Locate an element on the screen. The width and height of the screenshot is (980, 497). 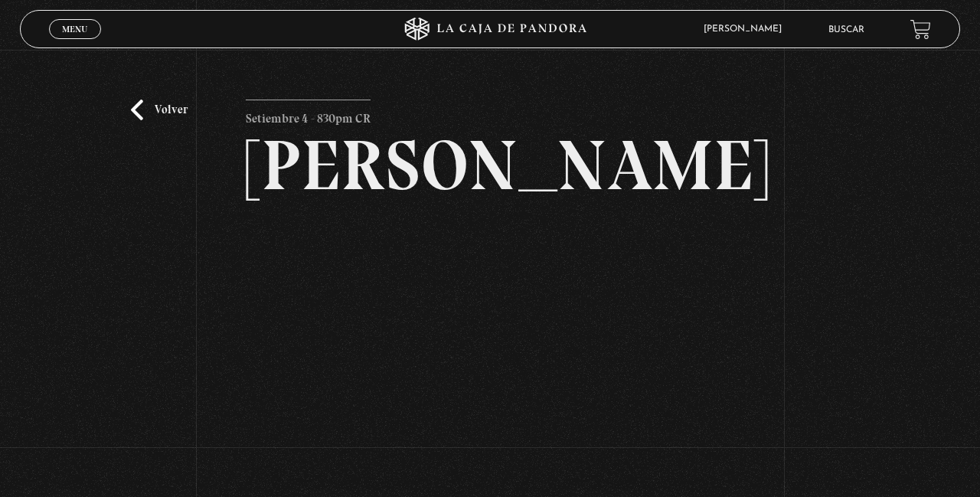
a: View your shopping cart is located at coordinates (921, 28).